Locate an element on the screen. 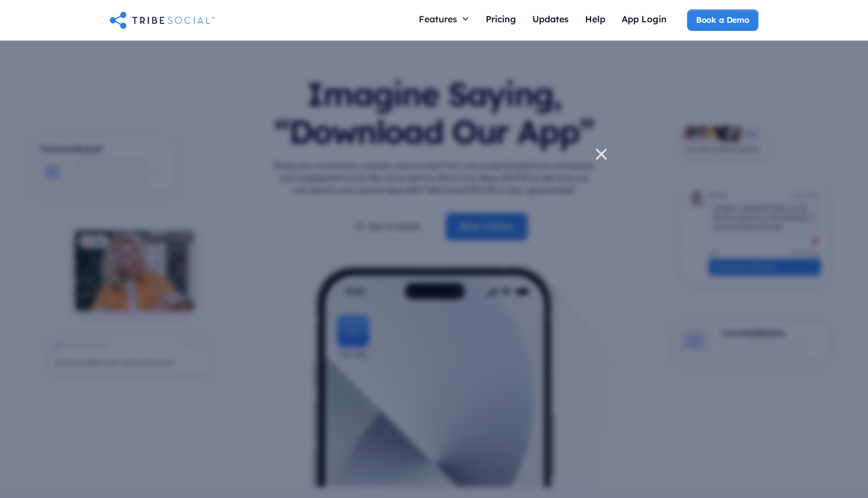 The image size is (868, 498). a: home is located at coordinates (162, 20).